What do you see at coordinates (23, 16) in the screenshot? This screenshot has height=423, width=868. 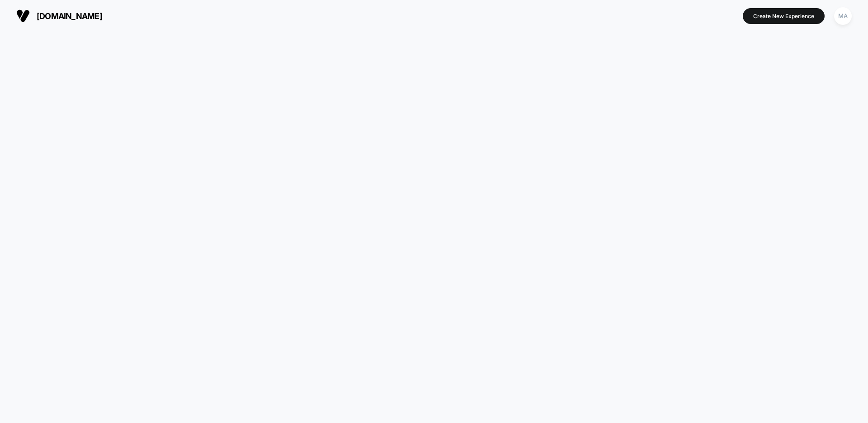 I see `img: Visually logo` at bounding box center [23, 16].